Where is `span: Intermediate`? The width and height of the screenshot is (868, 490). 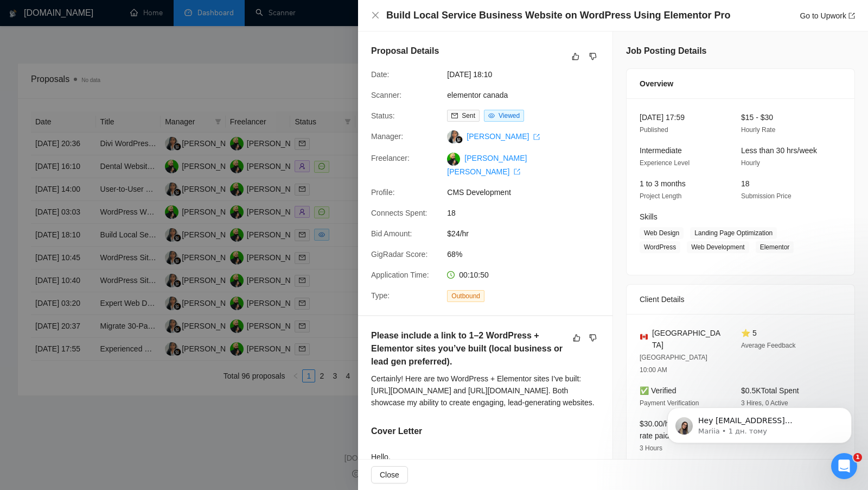 span: Intermediate is located at coordinates (661, 150).